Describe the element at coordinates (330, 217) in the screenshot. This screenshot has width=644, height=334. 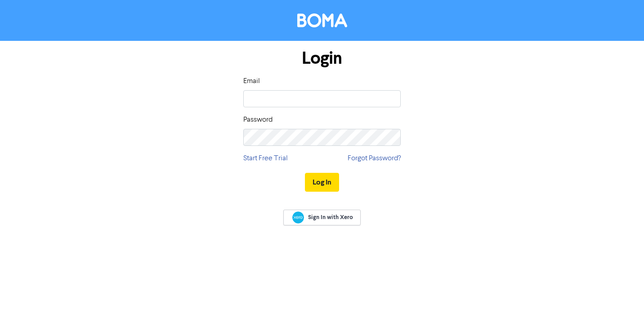
I see `span: Sign In with Xero` at that location.